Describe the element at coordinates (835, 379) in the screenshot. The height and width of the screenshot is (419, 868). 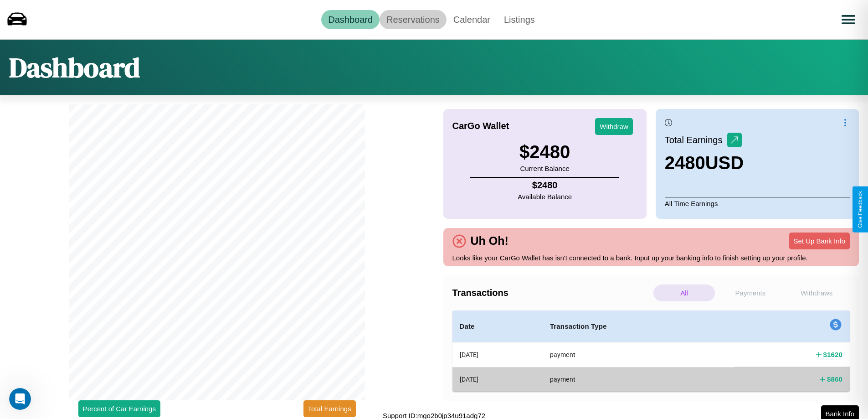
I see `h4: $ 860` at that location.